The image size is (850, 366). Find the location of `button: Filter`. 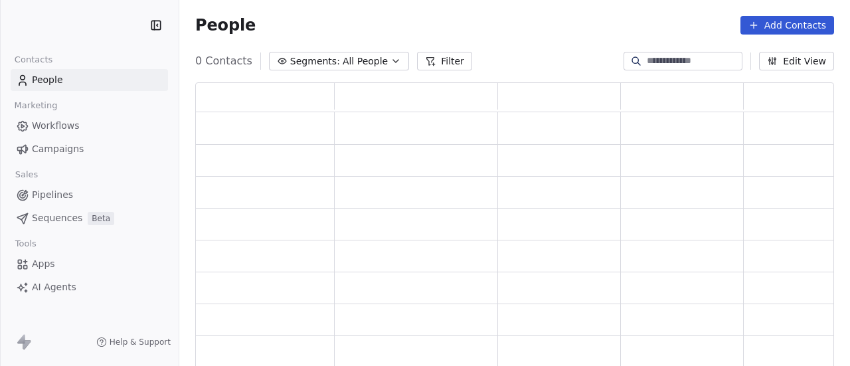

button: Filter is located at coordinates (444, 61).